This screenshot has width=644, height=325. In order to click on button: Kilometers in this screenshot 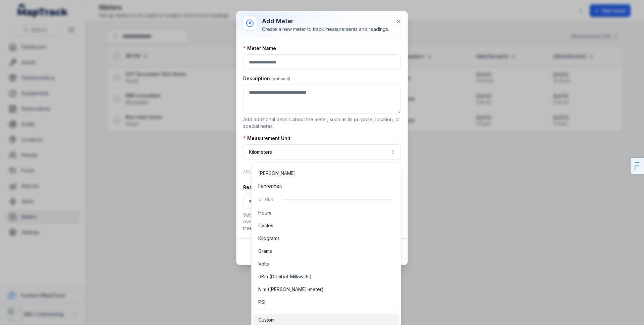, I will do `click(322, 152)`.